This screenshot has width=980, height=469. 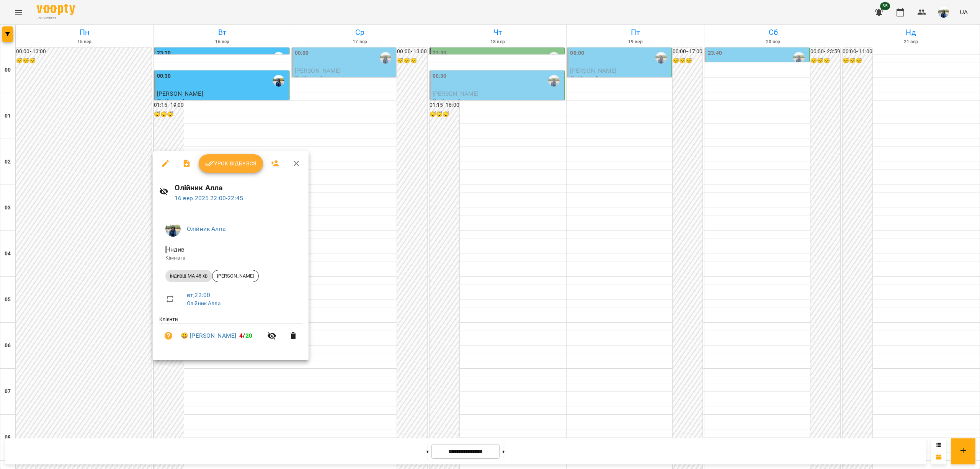 What do you see at coordinates (168, 336) in the screenshot?
I see `button: Візит ще не сплачено. Додати оплату?` at bounding box center [168, 336].